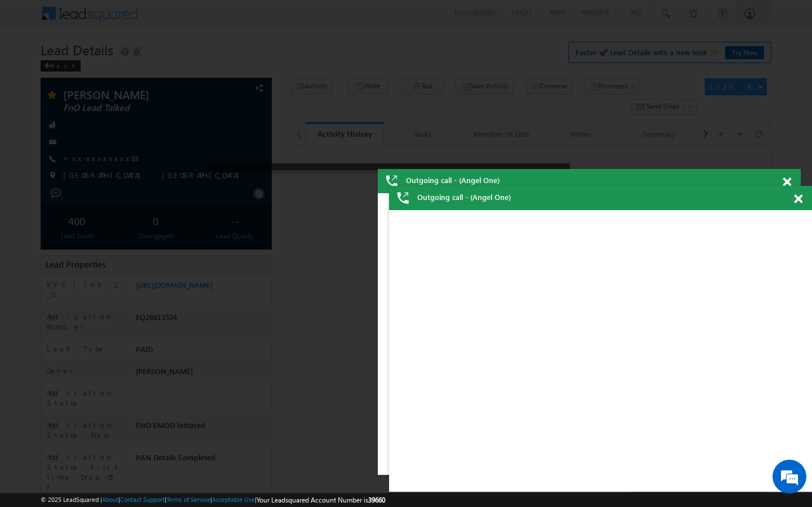 The height and width of the screenshot is (507, 812). What do you see at coordinates (234, 499) in the screenshot?
I see `a: Acceptable Use` at bounding box center [234, 499].